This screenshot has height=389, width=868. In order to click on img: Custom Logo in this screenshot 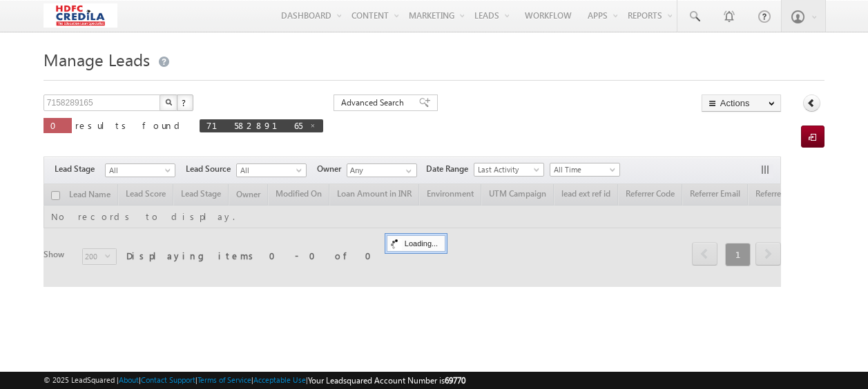, I will do `click(80, 15)`.